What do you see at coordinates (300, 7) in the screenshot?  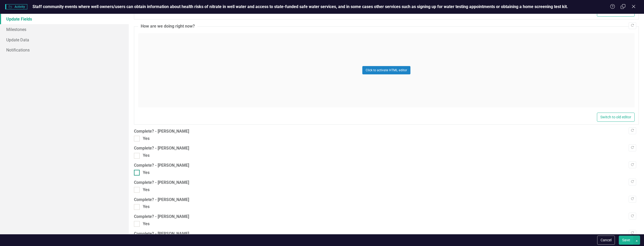 I see `span: Staff community events where well owners/users can obtain information about health risks of nitra...` at bounding box center [300, 7].